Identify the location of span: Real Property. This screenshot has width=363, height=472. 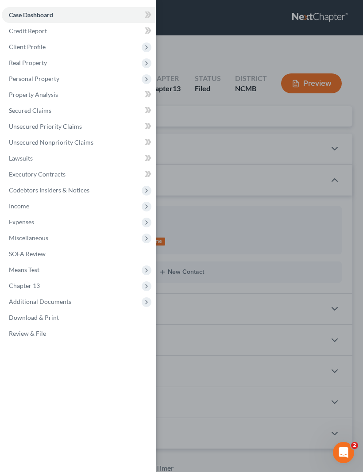
(28, 62).